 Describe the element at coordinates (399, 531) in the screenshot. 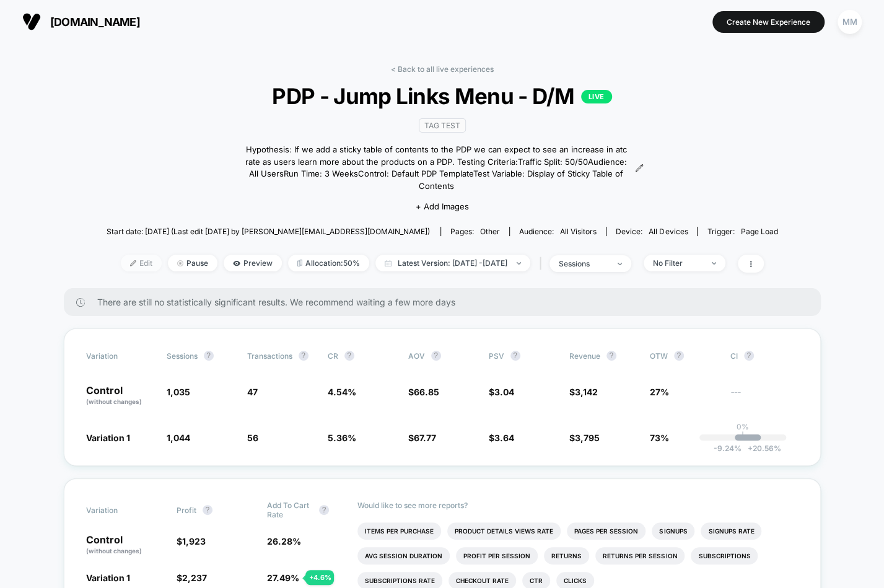

I see `li: Items Per Purchase` at that location.